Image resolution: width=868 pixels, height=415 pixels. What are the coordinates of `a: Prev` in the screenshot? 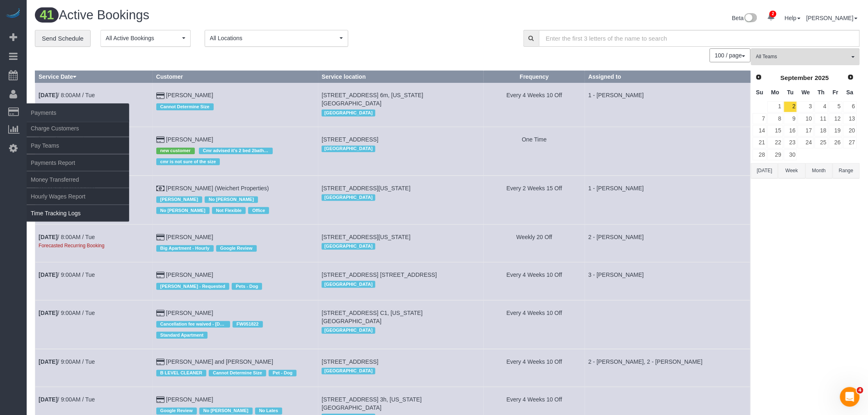 It's located at (759, 78).